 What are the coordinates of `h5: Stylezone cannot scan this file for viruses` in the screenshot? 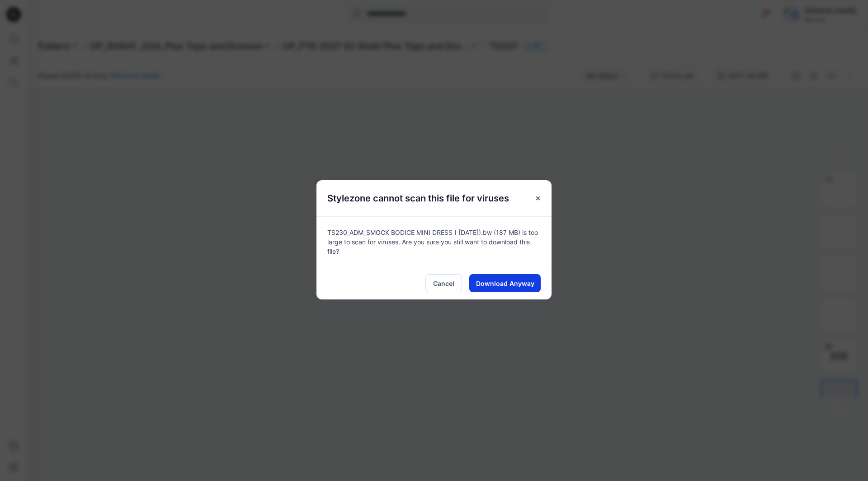 It's located at (418, 198).